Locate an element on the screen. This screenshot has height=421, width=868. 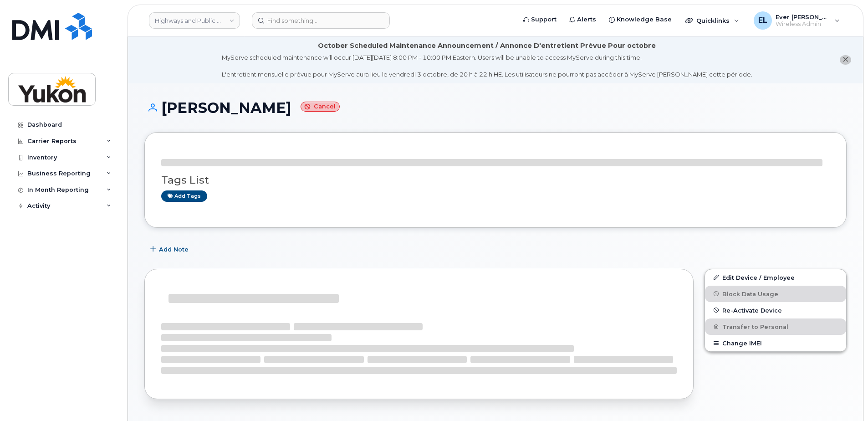
div: October Scheduled Maintenance Announcement / Annonce D'entretient Prévue Pour octobre is located at coordinates (487, 46).